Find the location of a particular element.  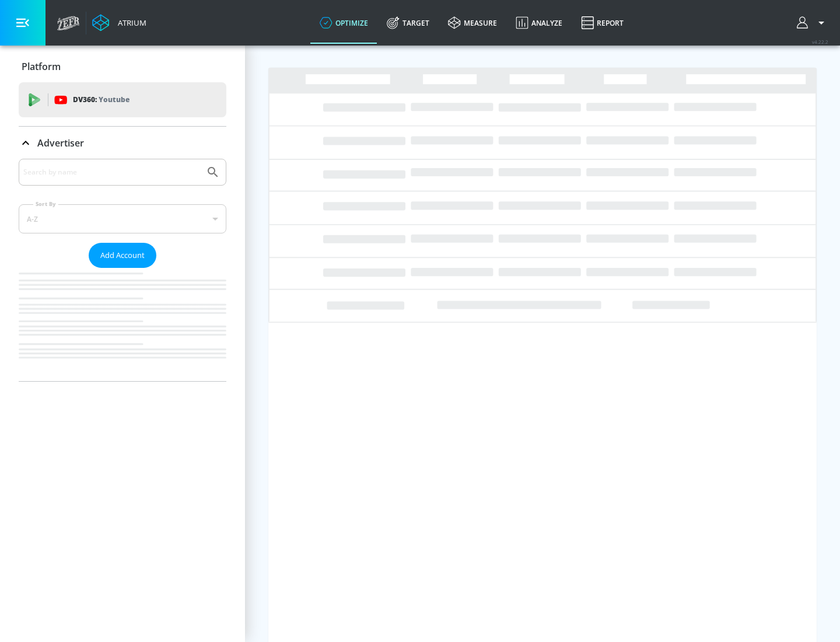

nav: list of Advertiser is located at coordinates (123, 324).